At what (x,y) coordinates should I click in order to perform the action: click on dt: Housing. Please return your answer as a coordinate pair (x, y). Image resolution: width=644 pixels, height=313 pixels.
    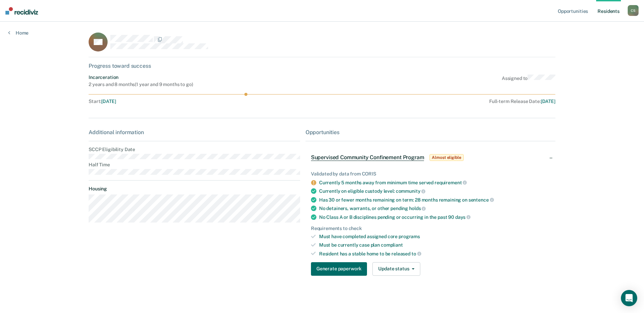
    Looking at the image, I should click on (194, 189).